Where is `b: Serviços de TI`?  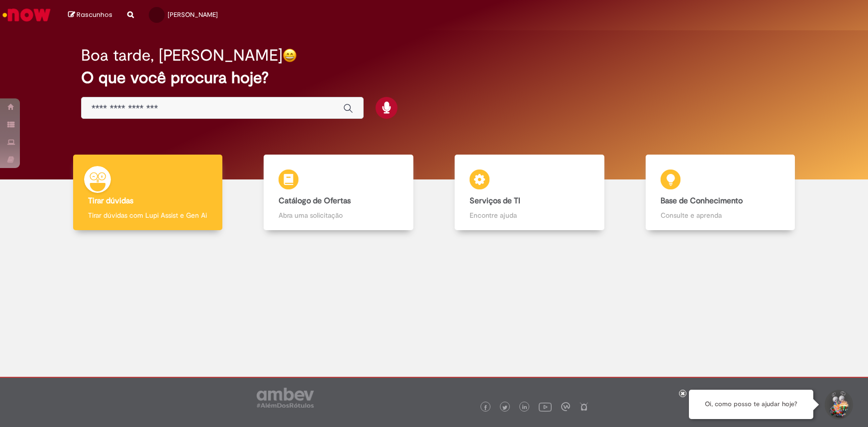 b: Serviços de TI is located at coordinates (495, 201).